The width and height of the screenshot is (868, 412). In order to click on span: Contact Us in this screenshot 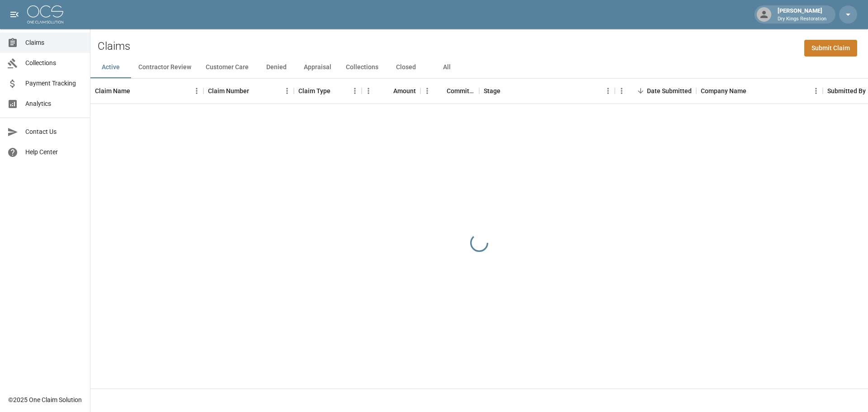, I will do `click(54, 131)`.